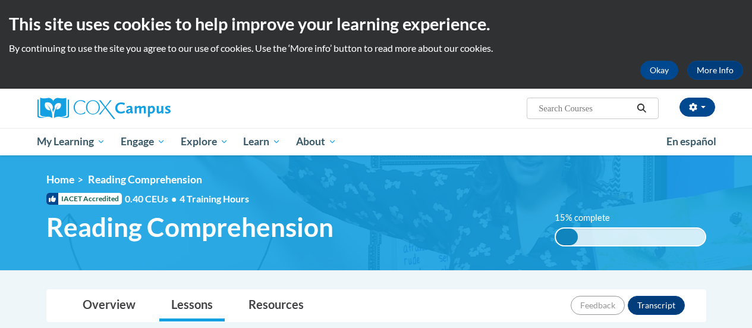  I want to click on span: My Learning, so click(71, 141).